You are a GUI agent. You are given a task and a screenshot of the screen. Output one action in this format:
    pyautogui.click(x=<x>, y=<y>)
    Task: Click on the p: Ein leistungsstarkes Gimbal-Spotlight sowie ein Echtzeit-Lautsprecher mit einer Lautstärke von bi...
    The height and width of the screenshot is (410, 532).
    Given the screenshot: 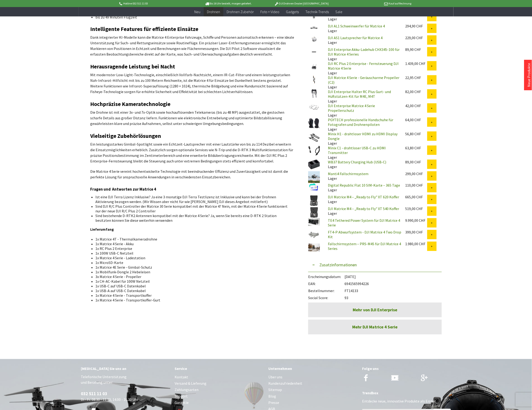 What is the action you would take?
    pyautogui.click(x=192, y=153)
    